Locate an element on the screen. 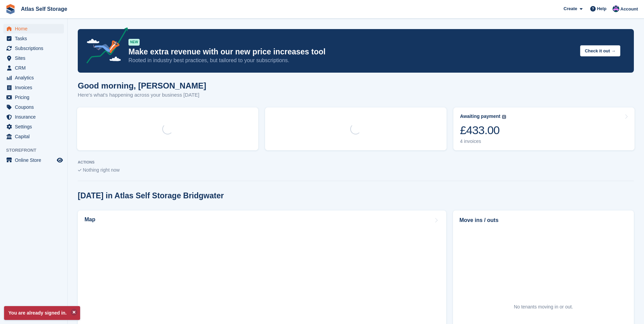  span: Subscriptions is located at coordinates (35, 48).